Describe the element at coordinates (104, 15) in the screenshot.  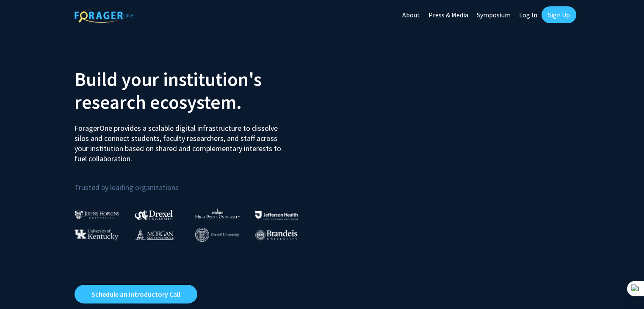
I see `img: ForagerOne Logo` at that location.